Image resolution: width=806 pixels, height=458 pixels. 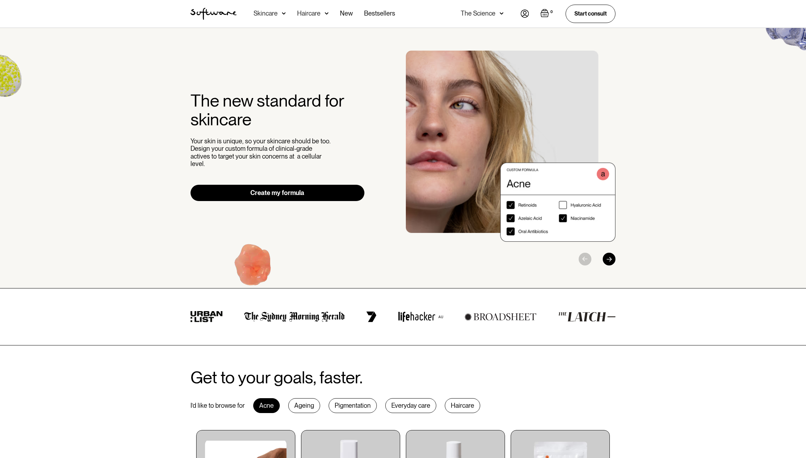 I want to click on img: lifehacker logo, so click(x=420, y=317).